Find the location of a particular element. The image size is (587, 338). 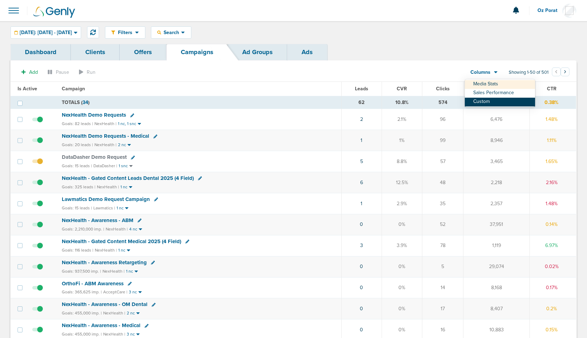

td: 52 is located at coordinates (443, 224).